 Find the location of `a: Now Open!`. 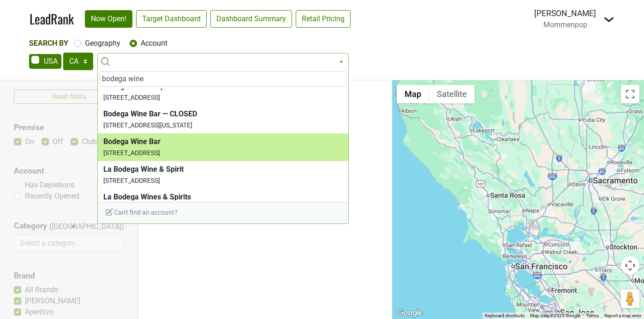

a: Now Open! is located at coordinates (109, 19).